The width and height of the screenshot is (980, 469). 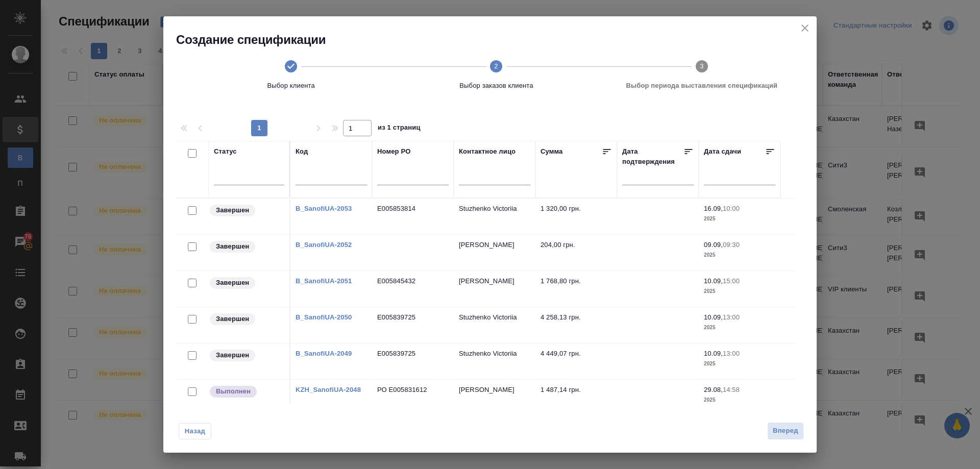 What do you see at coordinates (195, 431) in the screenshot?
I see `span: Назад` at bounding box center [195, 431].